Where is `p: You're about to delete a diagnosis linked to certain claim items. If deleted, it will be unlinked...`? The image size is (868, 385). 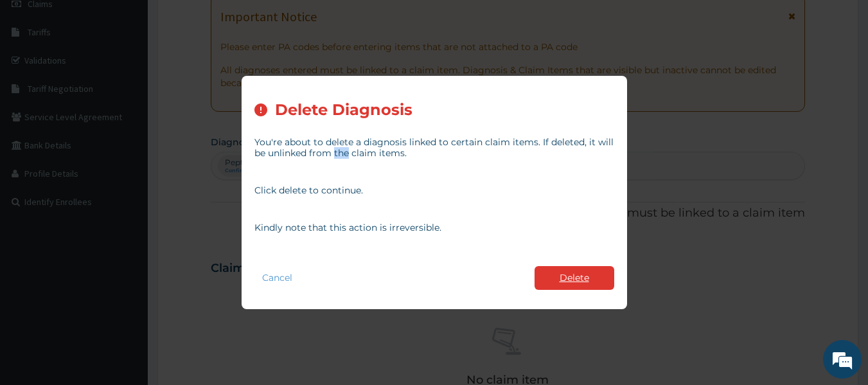
p: You're about to delete a diagnosis linked to certain claim items. If deleted, it will be unlinked... is located at coordinates (434, 148).